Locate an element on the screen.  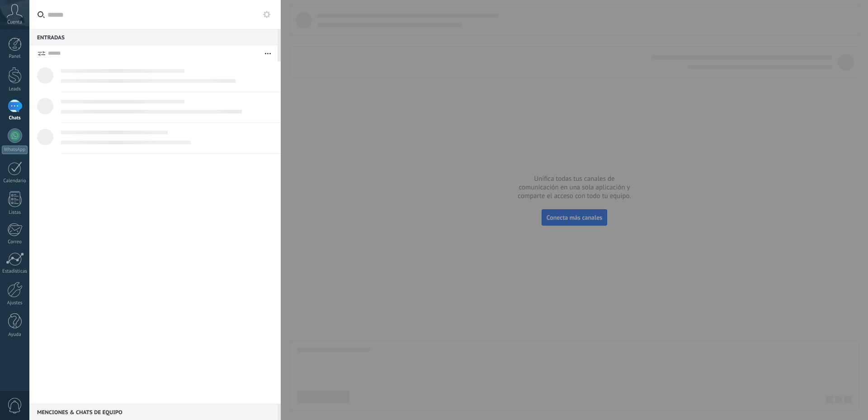
div: Estadísticas is located at coordinates (15, 271).